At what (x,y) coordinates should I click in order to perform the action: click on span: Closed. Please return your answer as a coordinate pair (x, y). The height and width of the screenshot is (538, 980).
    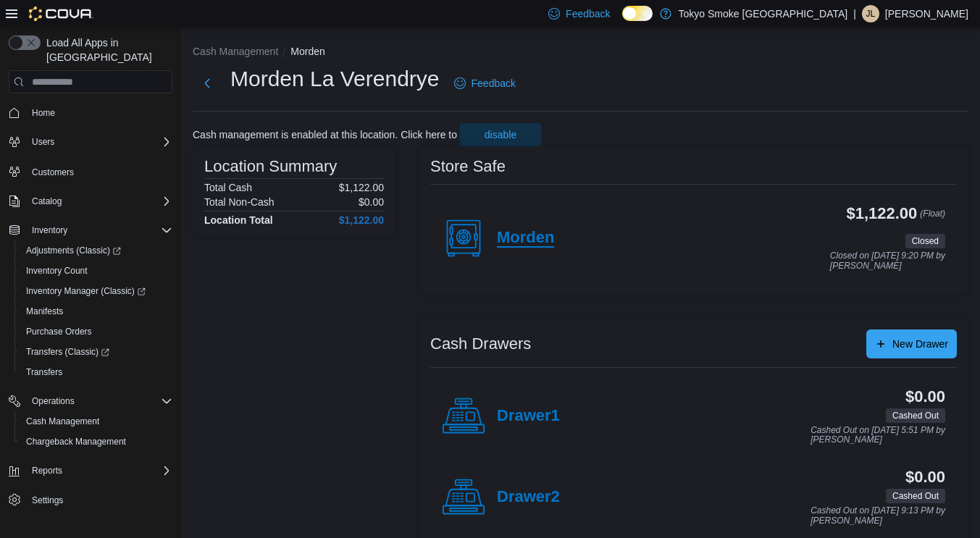
    Looking at the image, I should click on (925, 241).